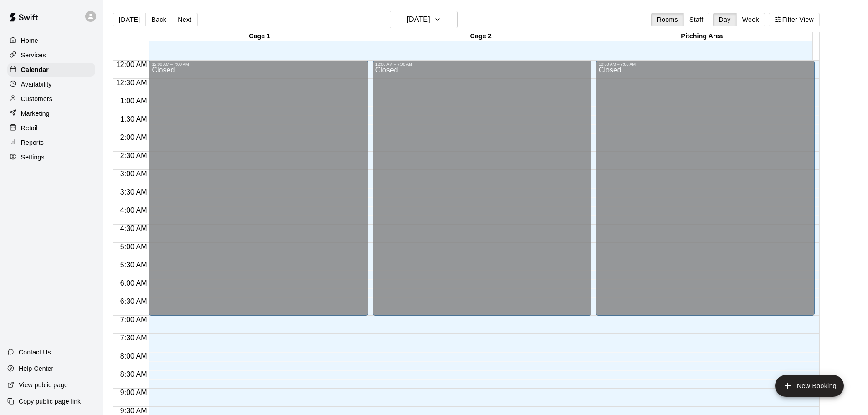 This screenshot has height=415, width=868. I want to click on div: Services, so click(51, 55).